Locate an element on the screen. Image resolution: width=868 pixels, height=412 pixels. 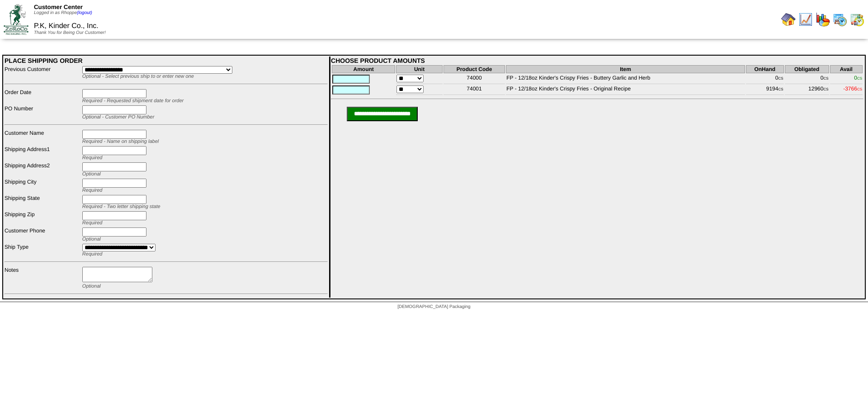
td: Shipping State is located at coordinates (43, 202).